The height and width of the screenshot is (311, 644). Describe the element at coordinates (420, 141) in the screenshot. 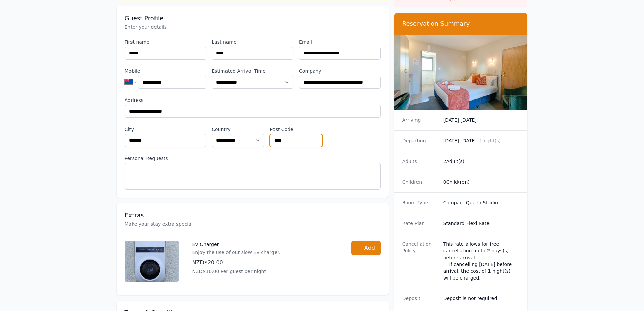

I see `dt: Departing` at that location.